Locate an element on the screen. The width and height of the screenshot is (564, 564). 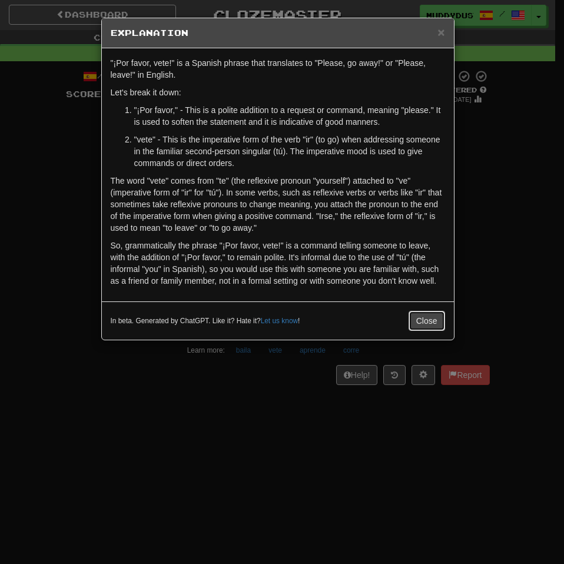
p: "¡Por favor," - This is a polite addition to a request or command, meaning "please." It is used t... is located at coordinates (289, 116).